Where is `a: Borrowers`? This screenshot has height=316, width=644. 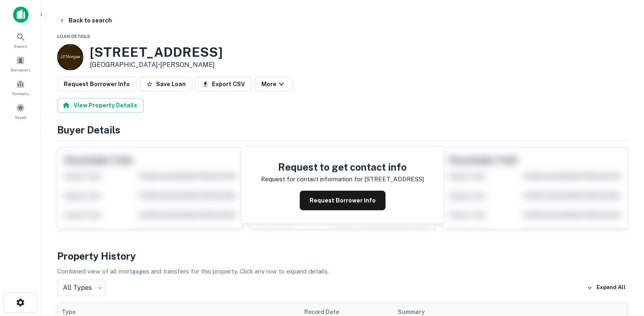 a: Borrowers is located at coordinates (20, 64).